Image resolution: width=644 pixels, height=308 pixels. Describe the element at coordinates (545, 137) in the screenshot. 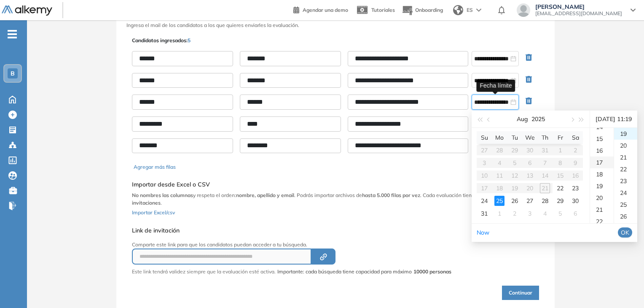

I see `th: Th` at that location.